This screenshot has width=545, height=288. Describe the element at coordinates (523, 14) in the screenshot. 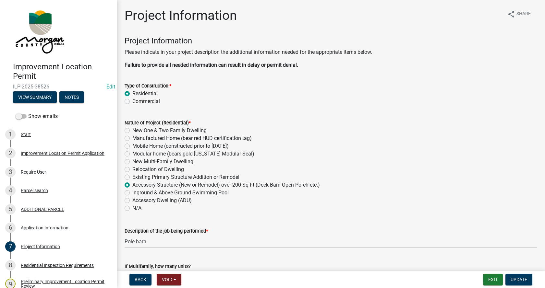

I see `span: Share` at that location.